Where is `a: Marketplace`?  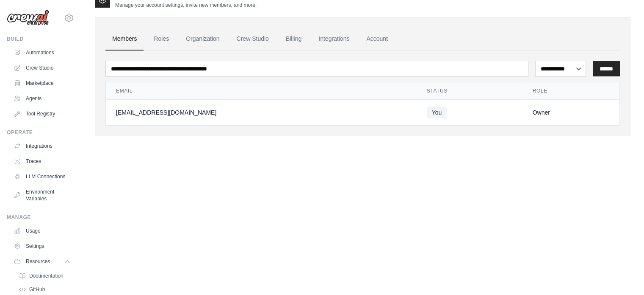
a: Marketplace is located at coordinates (42, 83).